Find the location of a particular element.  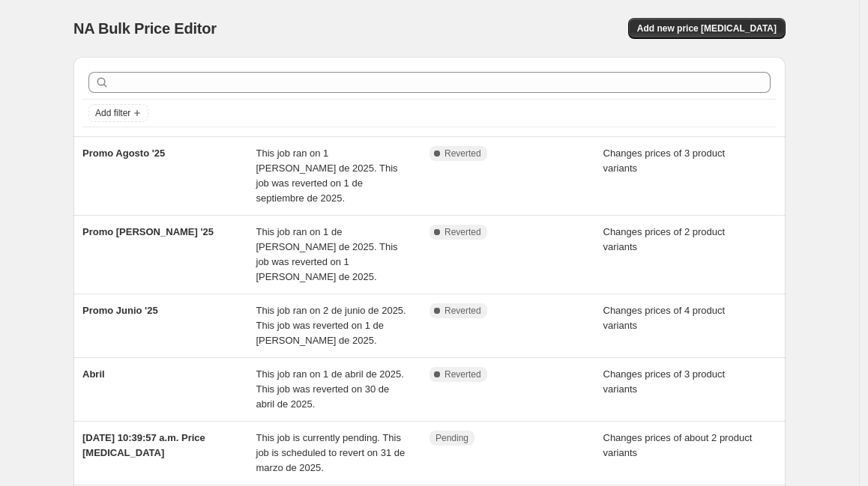

span: Abril is located at coordinates (94, 373).